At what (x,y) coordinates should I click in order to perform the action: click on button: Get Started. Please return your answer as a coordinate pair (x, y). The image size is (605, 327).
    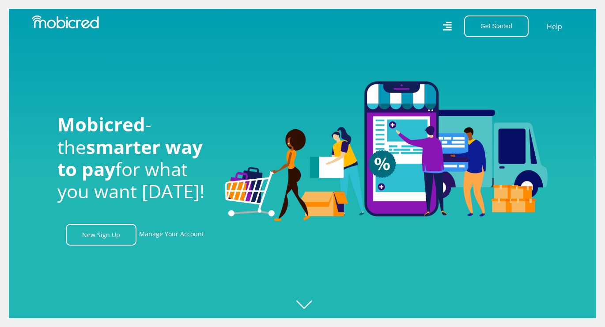
    Looking at the image, I should click on (497, 26).